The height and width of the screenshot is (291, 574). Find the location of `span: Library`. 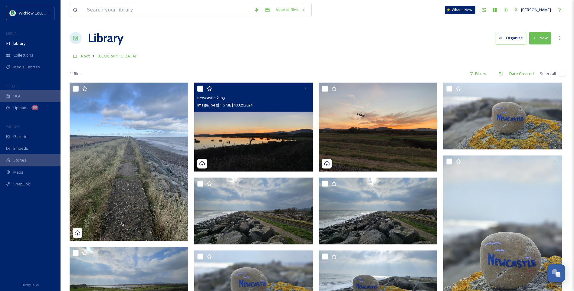

span: Library is located at coordinates (19, 43).